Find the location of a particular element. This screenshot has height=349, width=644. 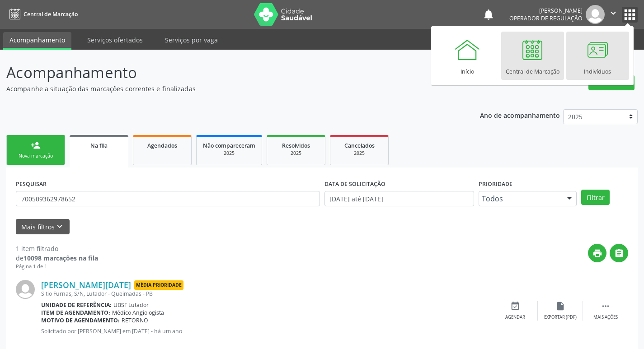

i: keyboard_arrow_down is located at coordinates (60, 226).